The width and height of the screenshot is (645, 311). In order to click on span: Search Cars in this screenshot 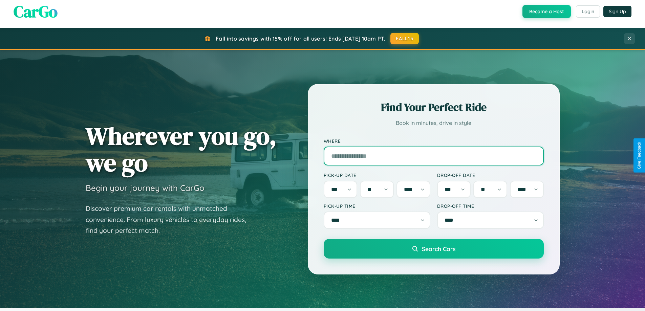, I will do `click(438, 249)`.